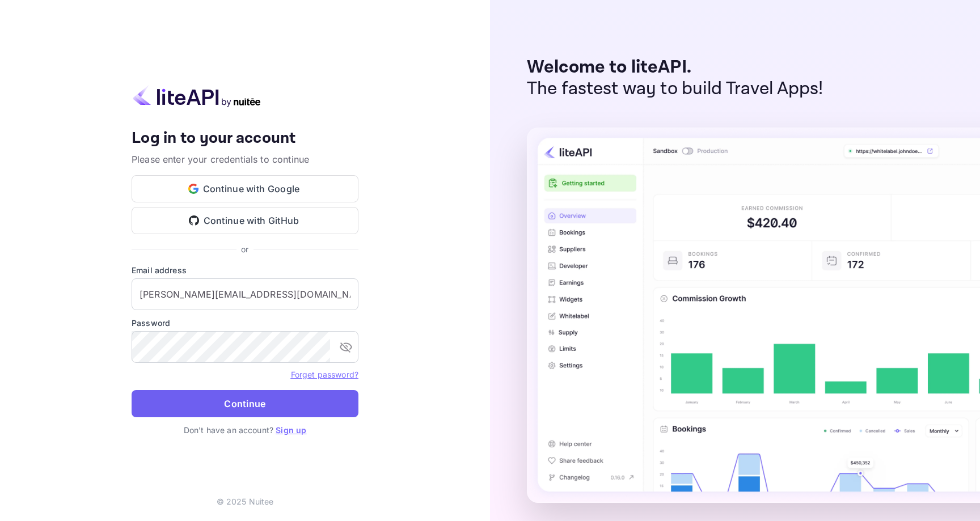 This screenshot has height=521, width=980. I want to click on button: Continue, so click(245, 403).